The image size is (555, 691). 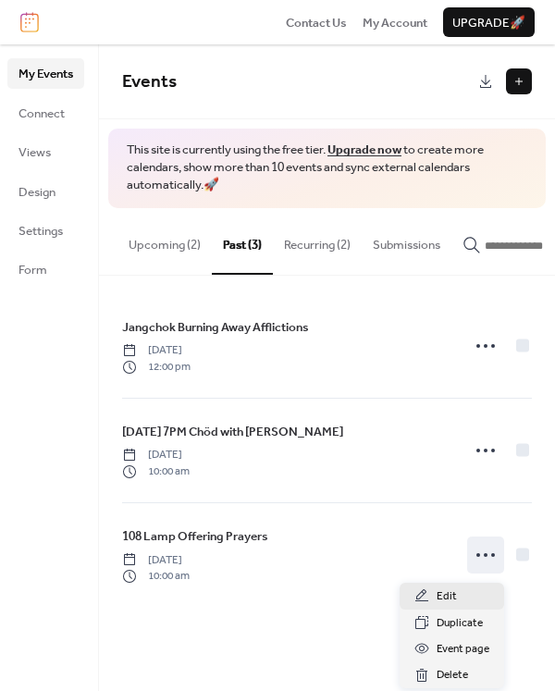 I want to click on span: Jangchok Burning Away Afflictions, so click(x=216, y=328).